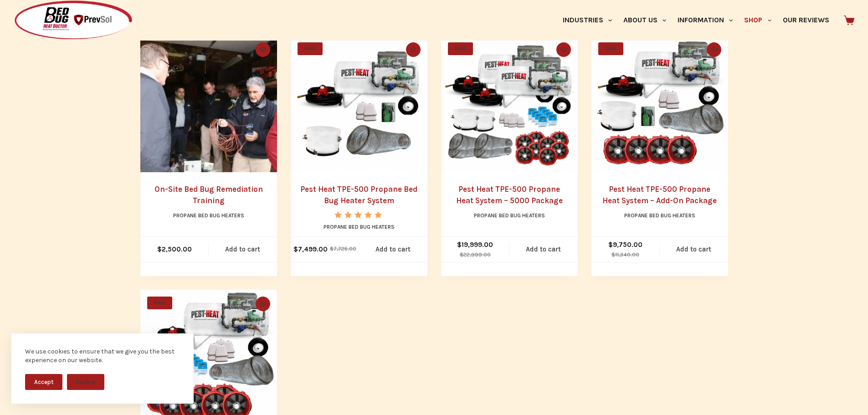  What do you see at coordinates (625, 245) in the screenshot?
I see `bdi: 9,750.00` at bounding box center [625, 245].